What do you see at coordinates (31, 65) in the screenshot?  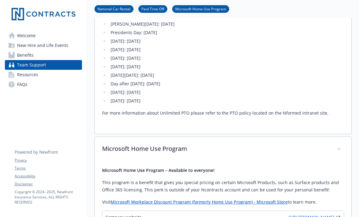 I see `span: Team Support` at bounding box center [31, 65].